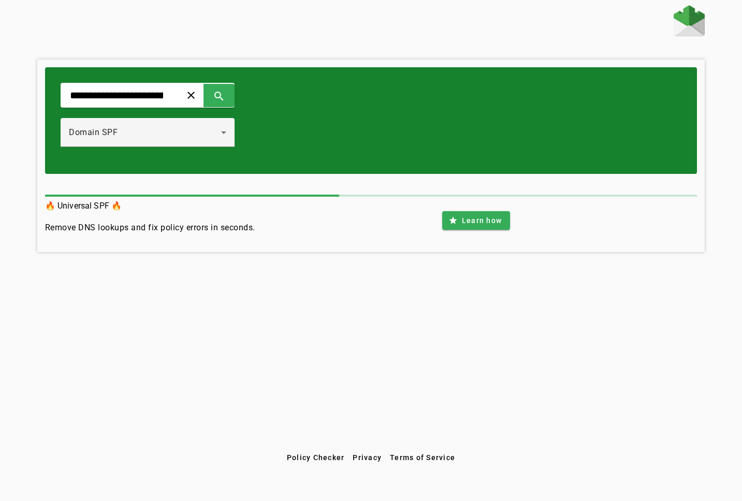 The height and width of the screenshot is (501, 742). What do you see at coordinates (150, 228) in the screenshot?
I see `h4: Remove DNS lookups and fix policy errors in seconds.` at bounding box center [150, 228].